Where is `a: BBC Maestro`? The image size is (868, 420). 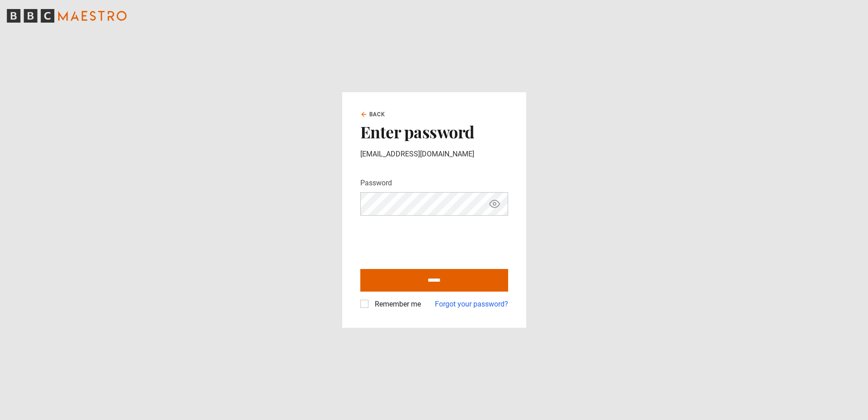 a: BBC Maestro is located at coordinates (66, 16).